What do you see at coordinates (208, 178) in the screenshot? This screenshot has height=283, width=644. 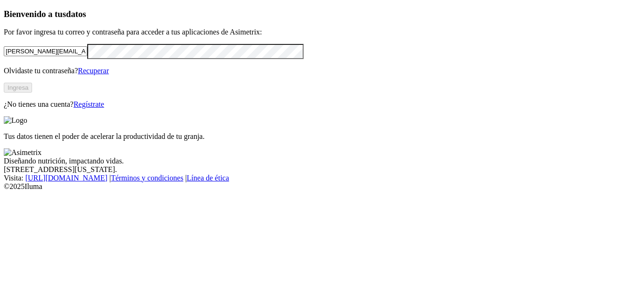 I see `a: Línea de ética` at bounding box center [208, 178].